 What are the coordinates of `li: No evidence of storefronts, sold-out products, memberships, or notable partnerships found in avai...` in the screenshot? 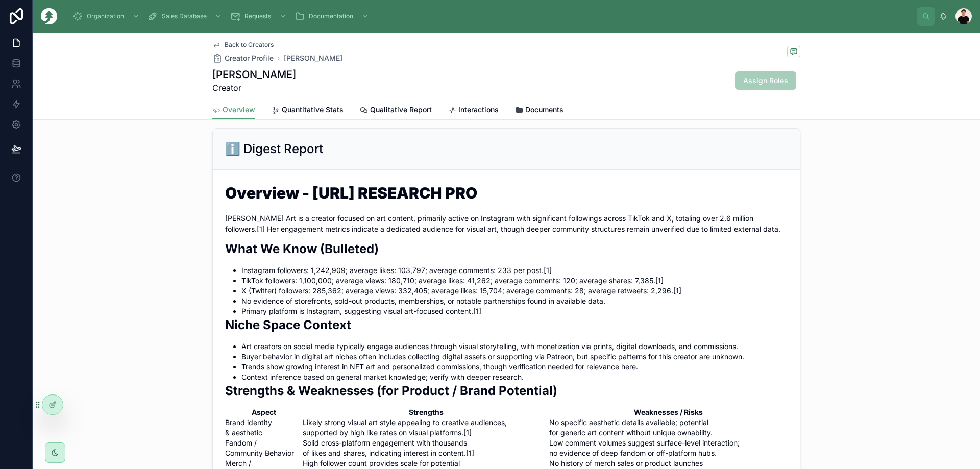 It's located at (514, 301).